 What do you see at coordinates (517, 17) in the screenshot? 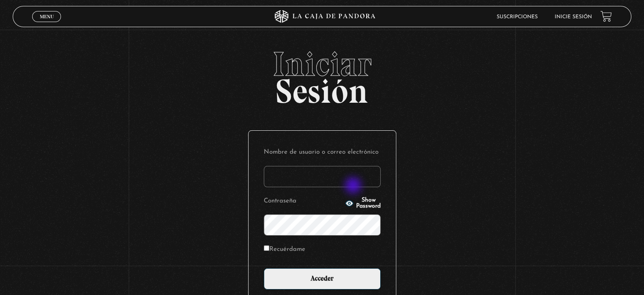
I see `a: Suscripciones` at bounding box center [517, 17].